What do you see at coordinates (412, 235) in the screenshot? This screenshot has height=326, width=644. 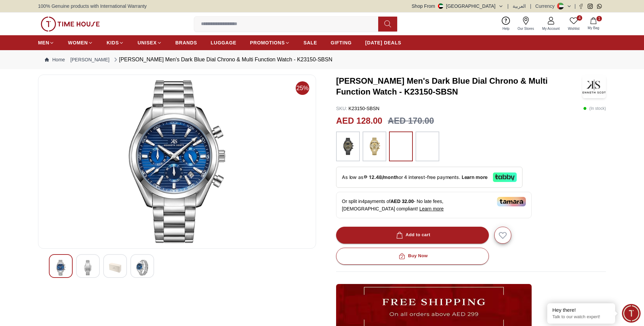 I see `button: Add to cart` at bounding box center [412, 235].